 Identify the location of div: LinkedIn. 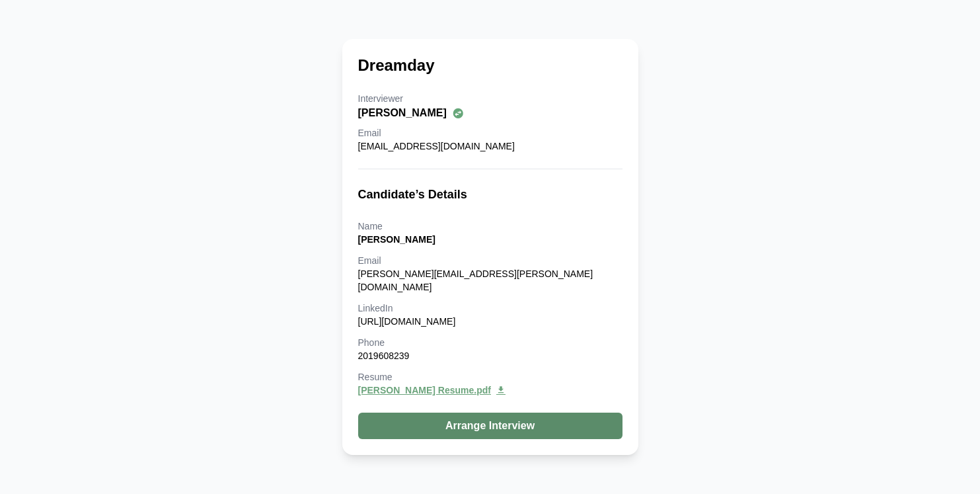
(490, 308).